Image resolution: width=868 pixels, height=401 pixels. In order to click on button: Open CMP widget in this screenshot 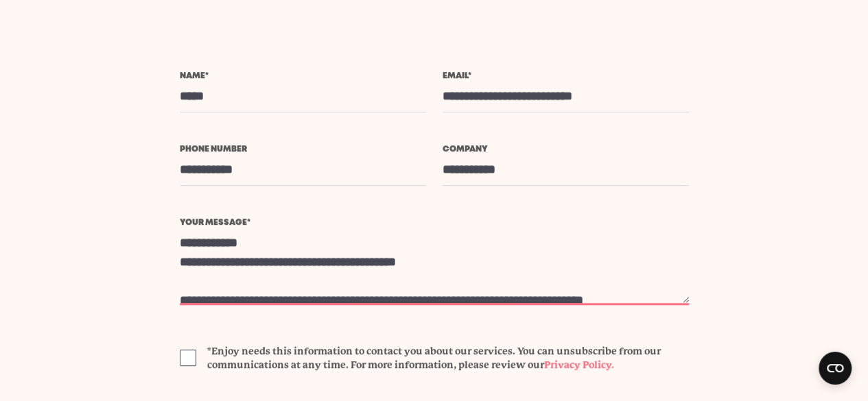, I will do `click(835, 368)`.